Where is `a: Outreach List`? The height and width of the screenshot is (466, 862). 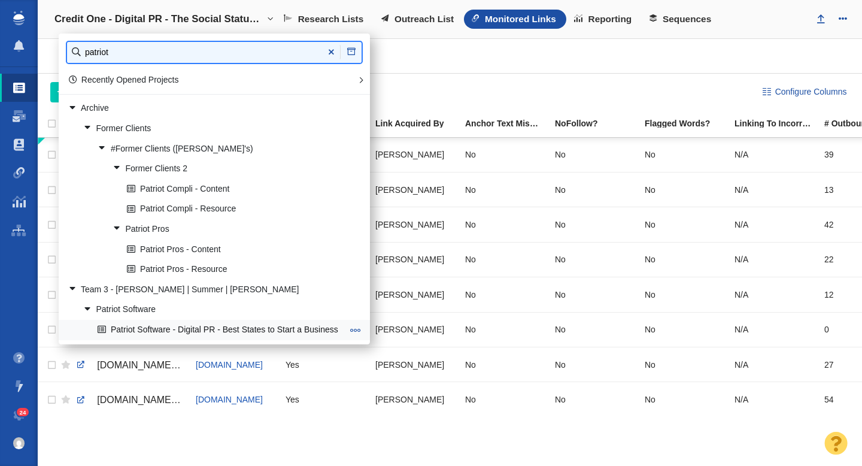 a: Outreach List is located at coordinates (419, 19).